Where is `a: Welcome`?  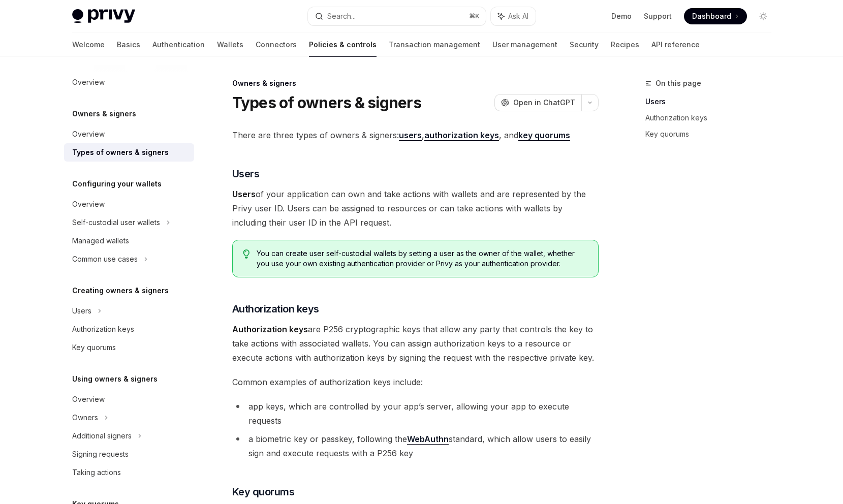
a: Welcome is located at coordinates (88, 45).